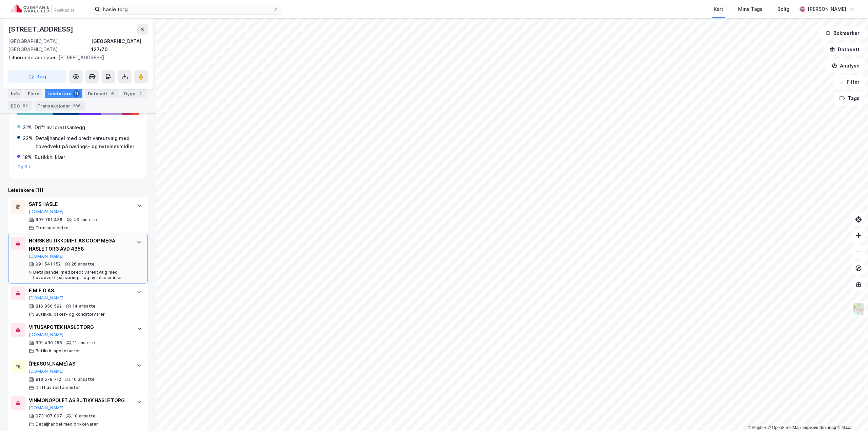  Describe the element at coordinates (83, 343) in the screenshot. I see `div: 11 ansatte` at that location.